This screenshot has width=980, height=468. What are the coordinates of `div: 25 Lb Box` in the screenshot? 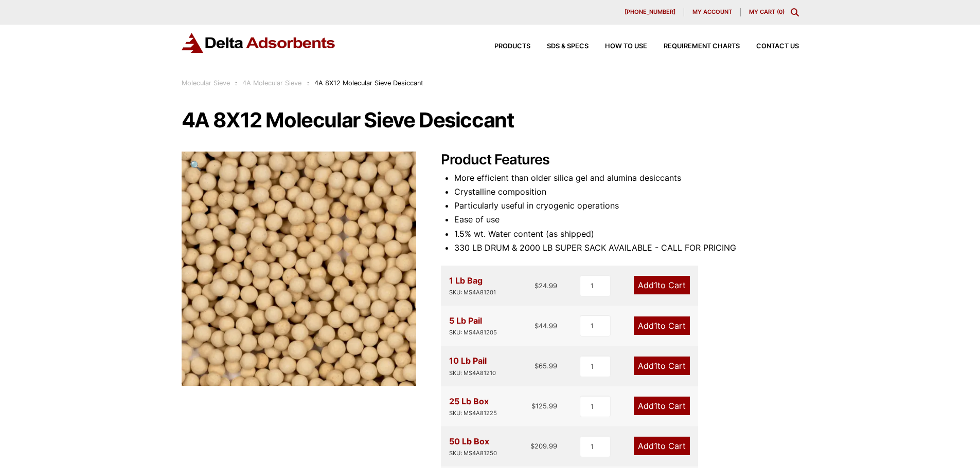 It's located at (472, 407).